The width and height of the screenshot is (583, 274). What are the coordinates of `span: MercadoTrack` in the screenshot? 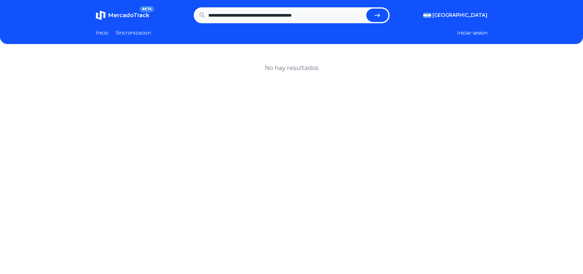 It's located at (129, 15).